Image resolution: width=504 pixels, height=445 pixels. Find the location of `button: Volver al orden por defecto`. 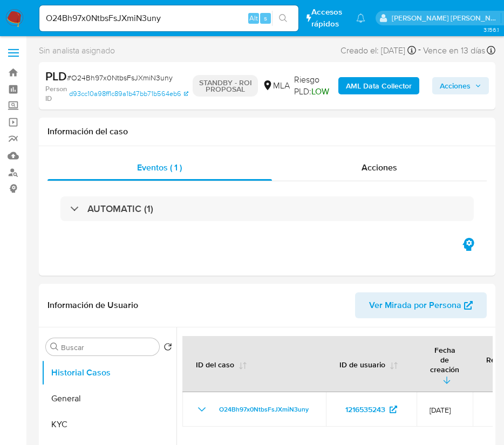

button: Volver al orden por defecto is located at coordinates (168, 348).